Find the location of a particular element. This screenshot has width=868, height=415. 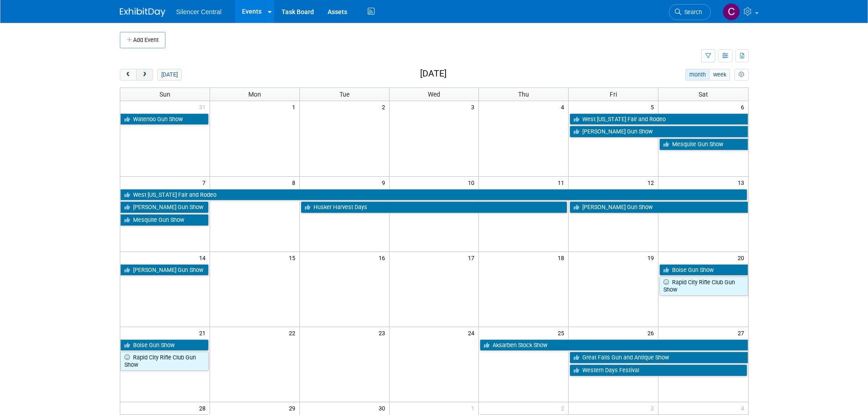

button: Add Event is located at coordinates (142, 40).